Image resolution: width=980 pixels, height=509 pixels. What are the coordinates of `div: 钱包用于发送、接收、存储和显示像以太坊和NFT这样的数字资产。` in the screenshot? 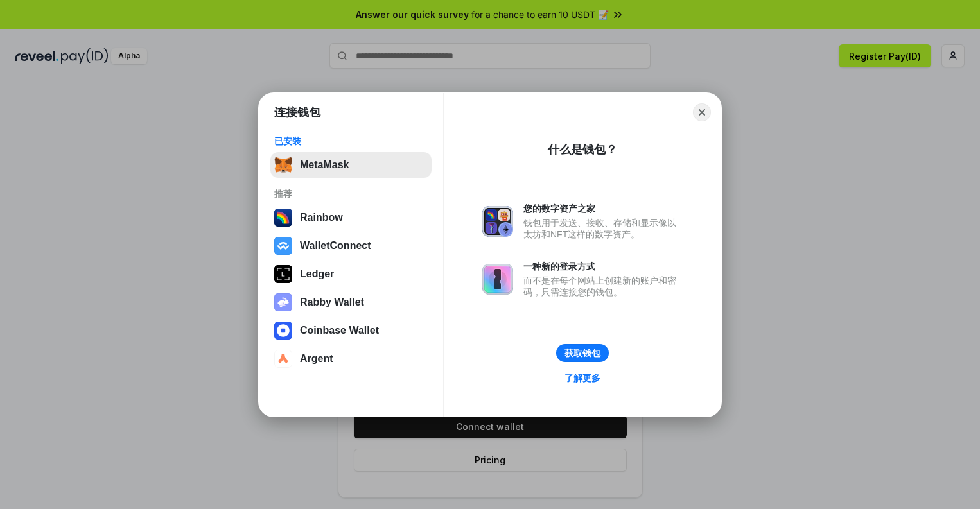 It's located at (603, 229).